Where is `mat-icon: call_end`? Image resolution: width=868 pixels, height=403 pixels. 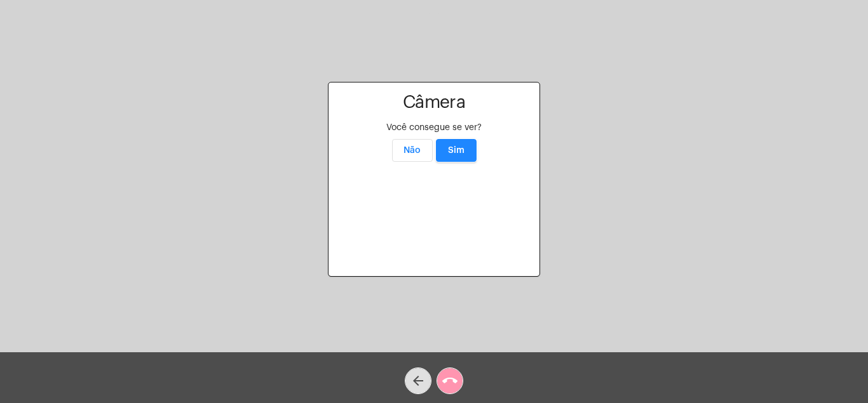
mat-icon: call_end is located at coordinates (450, 381).